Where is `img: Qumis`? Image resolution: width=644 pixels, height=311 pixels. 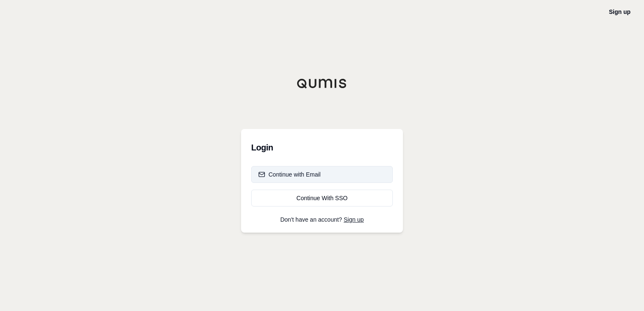 img: Qumis is located at coordinates (322, 83).